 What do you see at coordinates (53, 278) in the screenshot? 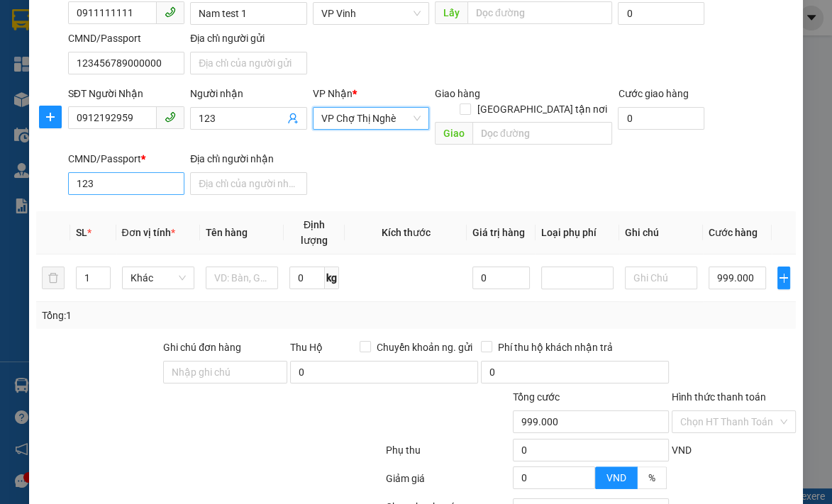
I see `button: delete` at bounding box center [53, 278].